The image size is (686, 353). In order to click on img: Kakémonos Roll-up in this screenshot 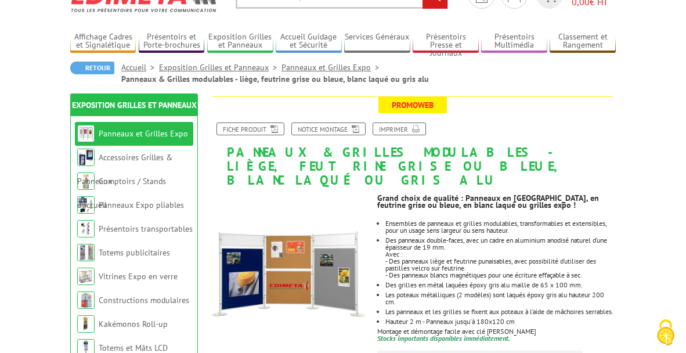, I will do `click(86, 324)`.